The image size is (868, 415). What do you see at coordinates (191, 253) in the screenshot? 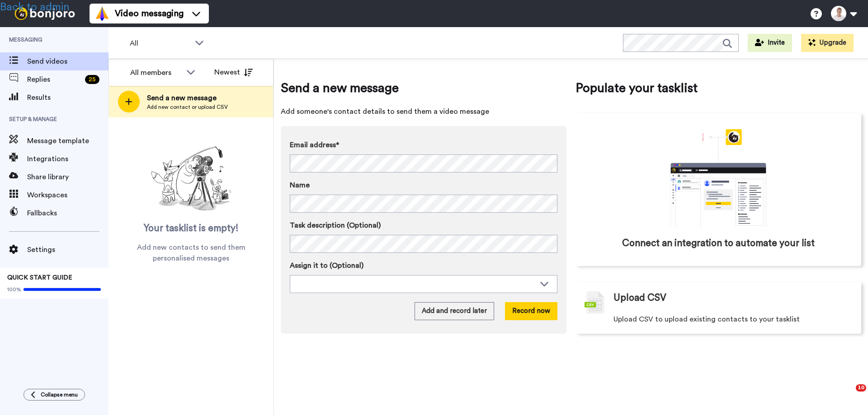
I see `span: Add new contacts to send them personalised messages` at bounding box center [191, 253].